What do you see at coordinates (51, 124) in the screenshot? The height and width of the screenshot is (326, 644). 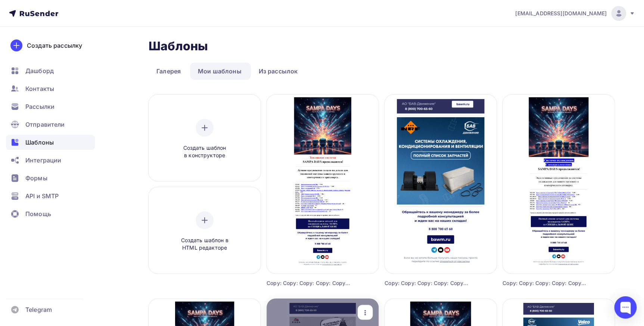 I see `a: Отправители` at bounding box center [51, 124].